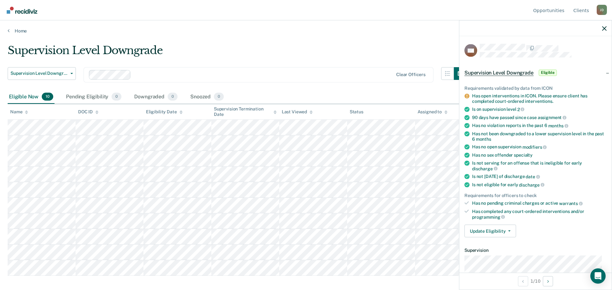 This screenshot has width=612, height=290. Describe the element at coordinates (237, 53) in the screenshot. I see `div: Supervision Level Downgrade` at that location.